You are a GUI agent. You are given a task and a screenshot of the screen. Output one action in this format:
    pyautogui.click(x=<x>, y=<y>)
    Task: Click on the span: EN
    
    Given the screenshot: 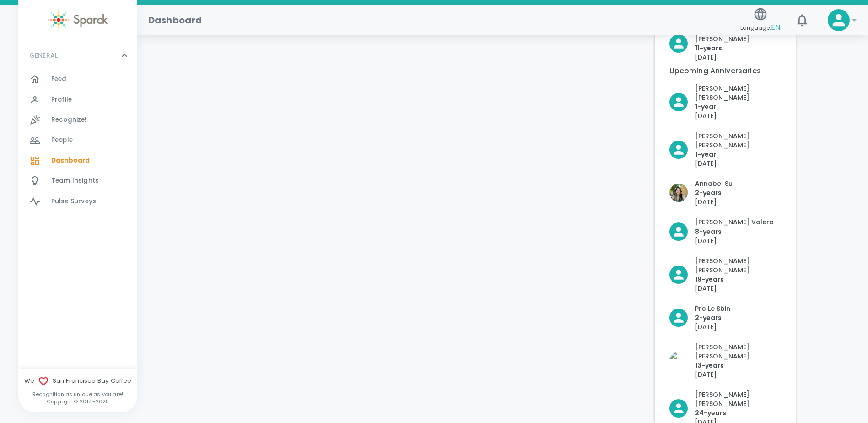 What is the action you would take?
    pyautogui.click(x=776, y=27)
    